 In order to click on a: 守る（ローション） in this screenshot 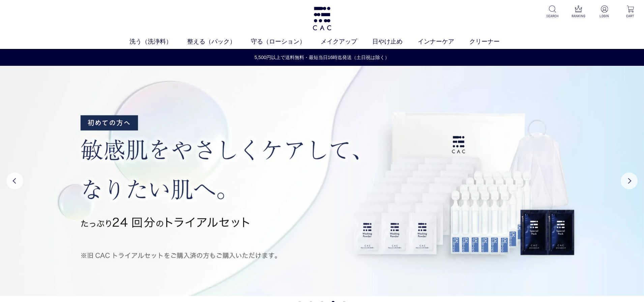, I will do `click(286, 41)`.